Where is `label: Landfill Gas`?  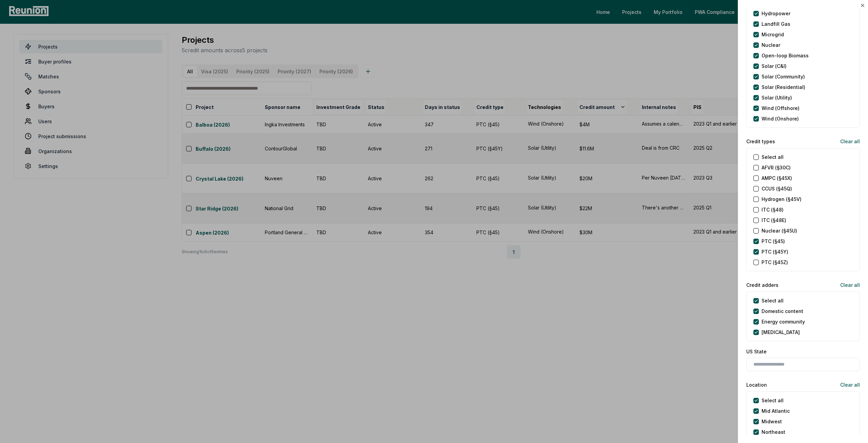
label: Landfill Gas is located at coordinates (776, 24).